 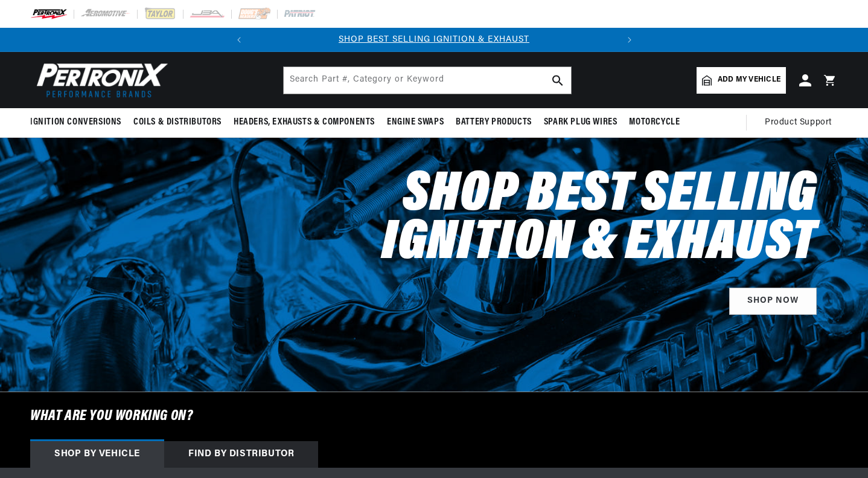 What do you see at coordinates (177, 122) in the screenshot?
I see `span: Coils & Distributors` at bounding box center [177, 122].